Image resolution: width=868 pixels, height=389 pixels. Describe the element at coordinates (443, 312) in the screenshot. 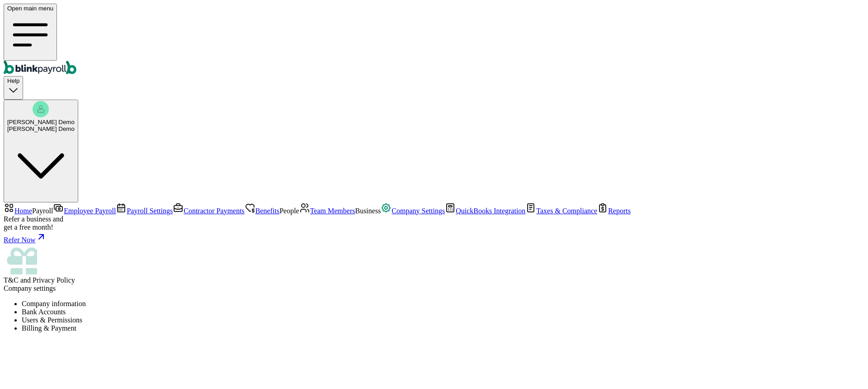

I see `li: Bank Accounts` at that location.